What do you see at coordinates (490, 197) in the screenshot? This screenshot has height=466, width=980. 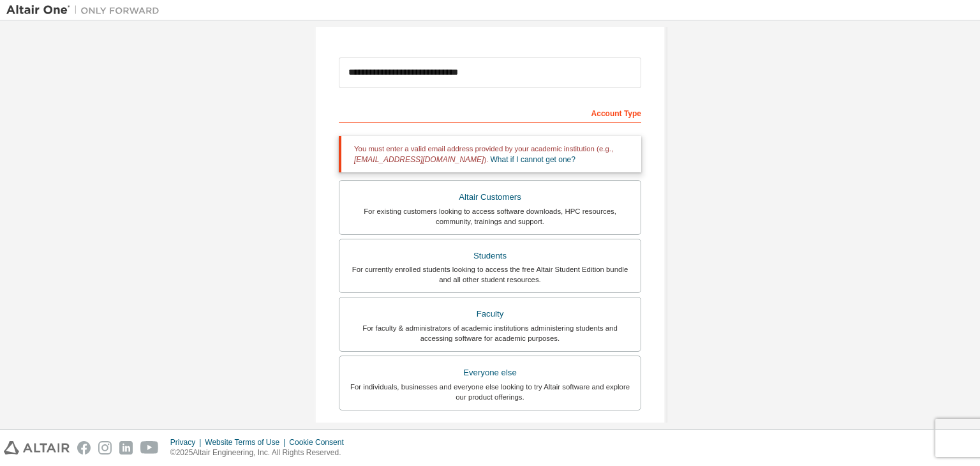 I see `div: Altair Customers` at bounding box center [490, 197].